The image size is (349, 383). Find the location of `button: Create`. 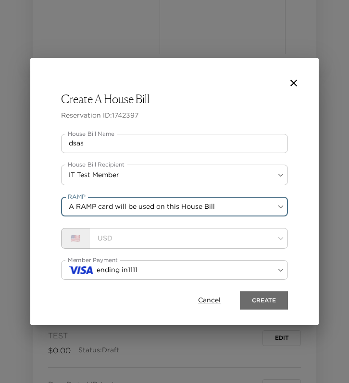

button: Create is located at coordinates (264, 301).